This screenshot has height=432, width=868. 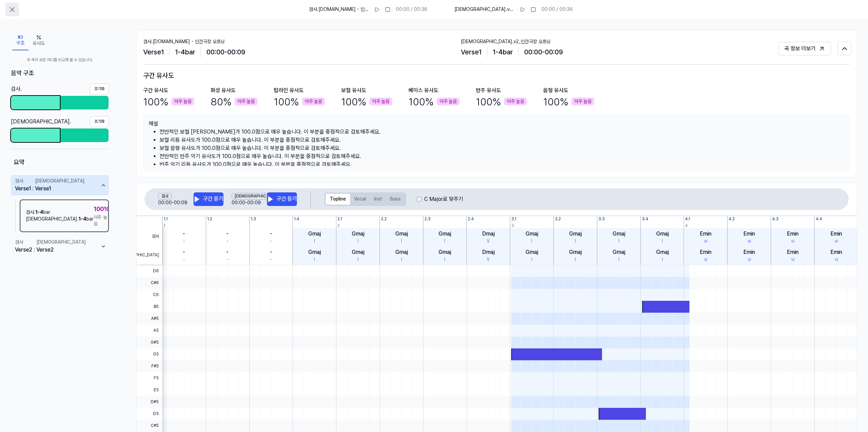 I want to click on span: F#5, so click(x=150, y=366).